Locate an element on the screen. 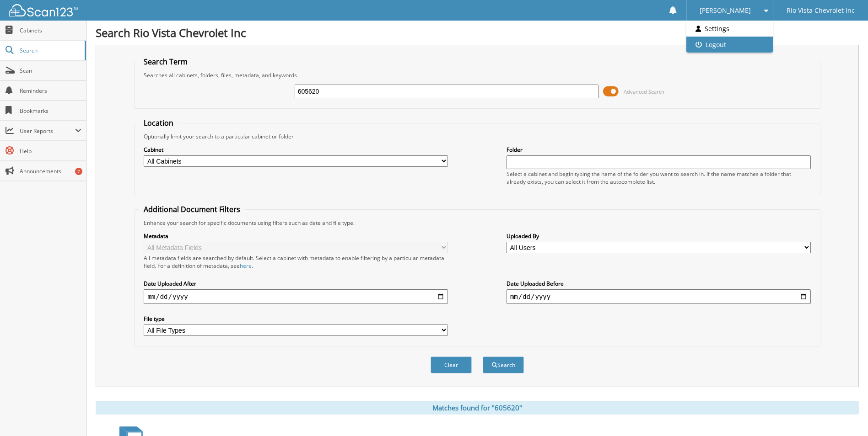 This screenshot has width=868, height=436. div: Select a cabinet and begin typing the name of the folder you want to search in. If the name match... is located at coordinates (658, 178).